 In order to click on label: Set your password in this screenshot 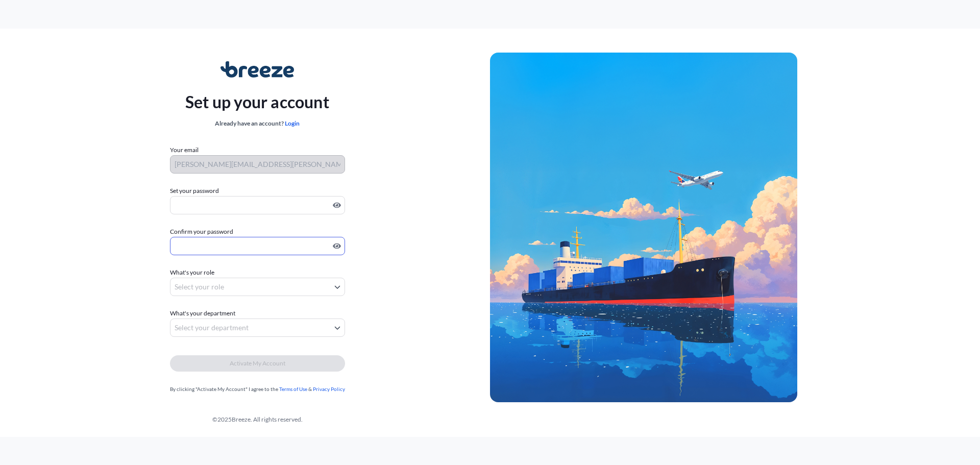, I will do `click(258, 191)`.